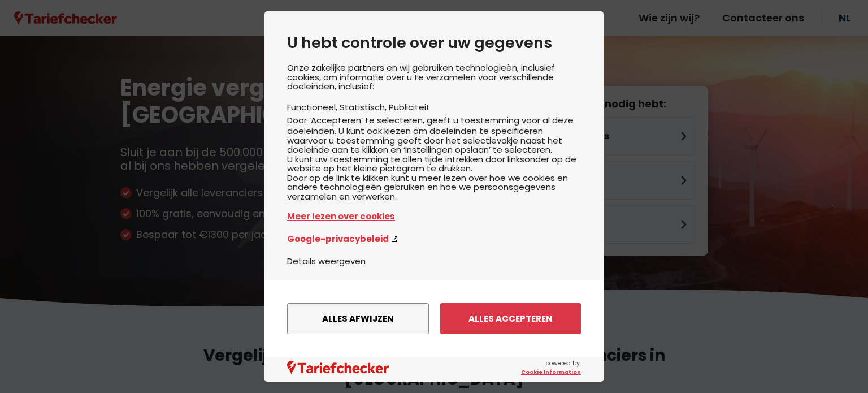 The width and height of the screenshot is (868, 393). What do you see at coordinates (364, 107) in the screenshot?
I see `li: Statistisch` at bounding box center [364, 107].